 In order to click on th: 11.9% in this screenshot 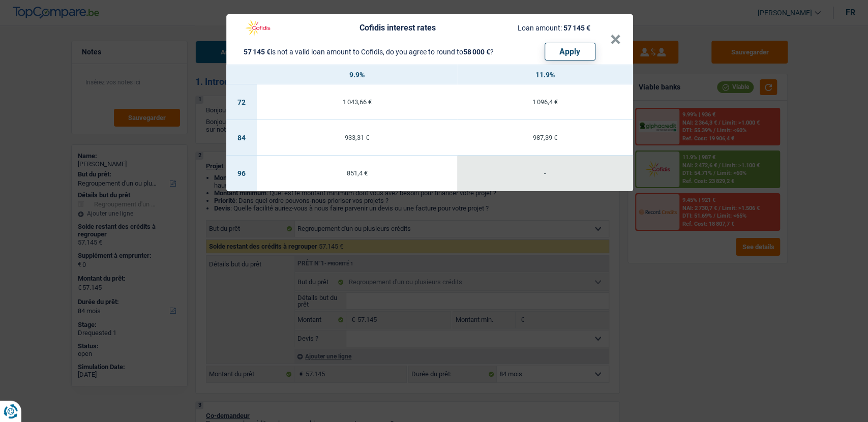, I will do `click(546, 75)`.